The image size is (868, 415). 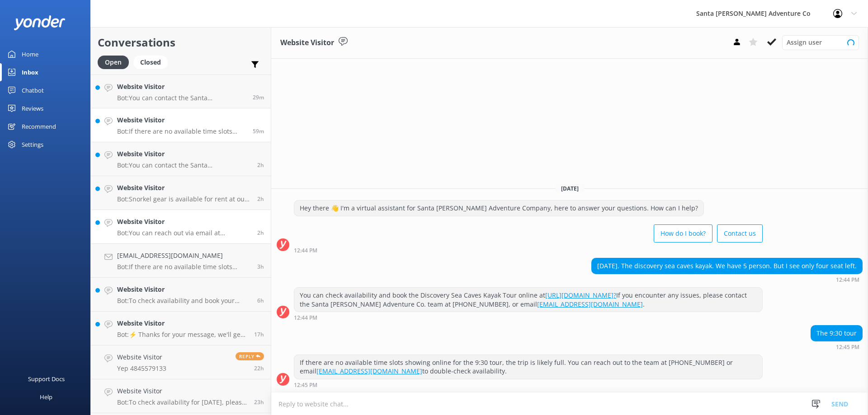 I want to click on span: Sep 09 2025 10:41am (UTC -07:00) America/Tijuana, so click(x=261, y=267).